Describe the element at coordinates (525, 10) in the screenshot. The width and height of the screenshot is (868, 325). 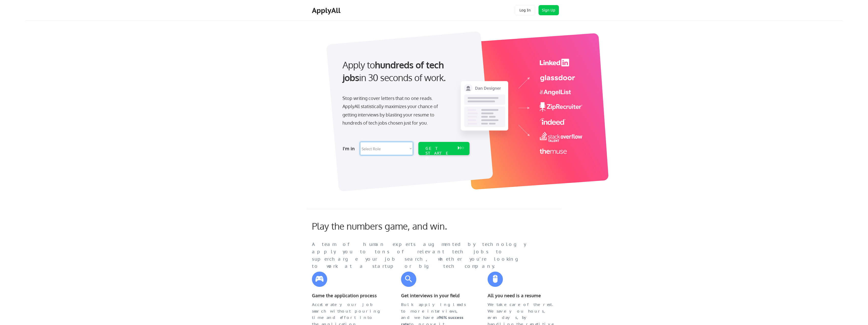
I see `button: Log In` at that location.